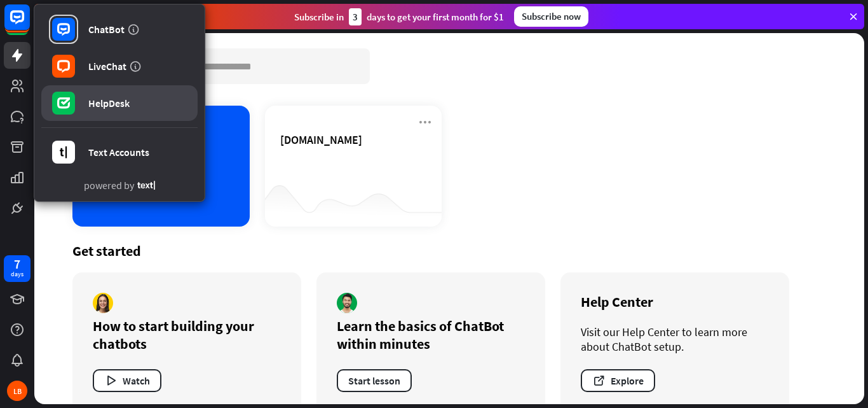  I want to click on div: Subscribe now, so click(551, 16).